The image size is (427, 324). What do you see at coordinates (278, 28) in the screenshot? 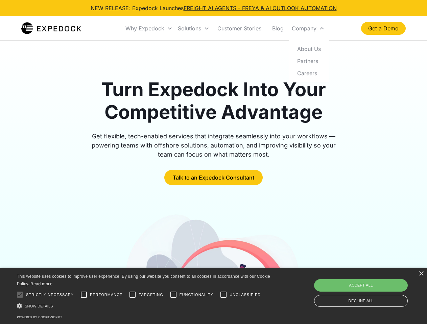
I see `a: Blog` at bounding box center [278, 28].